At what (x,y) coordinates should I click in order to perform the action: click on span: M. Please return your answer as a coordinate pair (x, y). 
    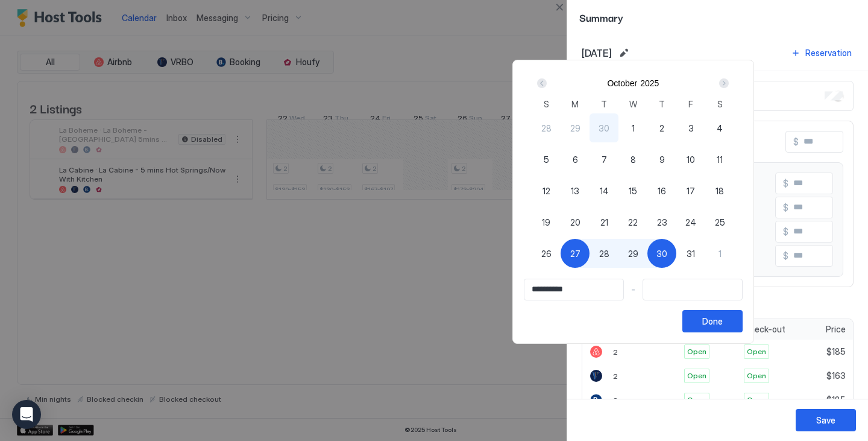
    Looking at the image, I should click on (575, 104).